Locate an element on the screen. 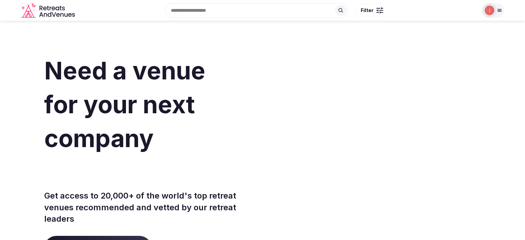  p: Get access to 20,000+ of the world's top retreat venues recommended and vetted by our retreat lea... is located at coordinates (152, 207).